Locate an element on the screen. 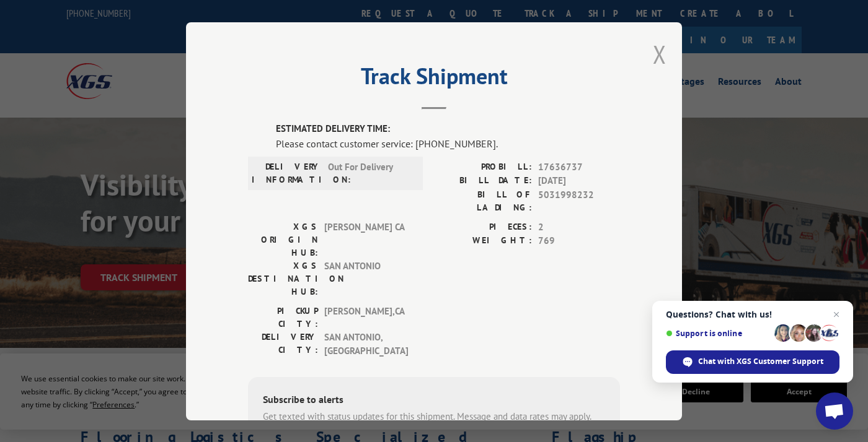 The image size is (868, 442). div: Chat with XGS Customer Support is located at coordinates (753, 362).